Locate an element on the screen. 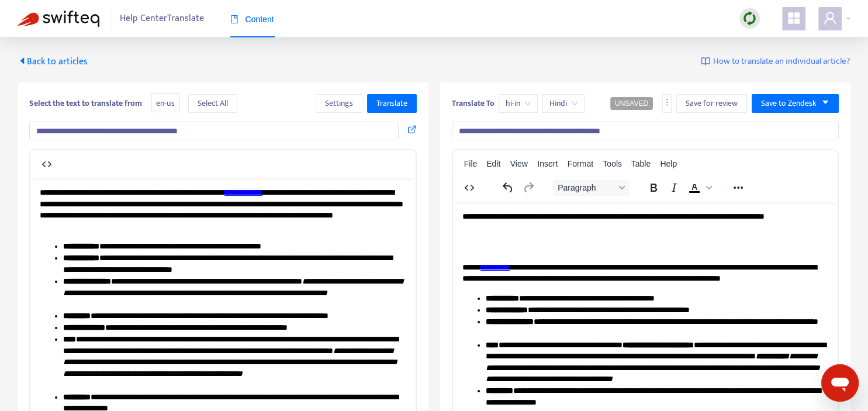 This screenshot has width=868, height=411. button: Italic is located at coordinates (674, 187).